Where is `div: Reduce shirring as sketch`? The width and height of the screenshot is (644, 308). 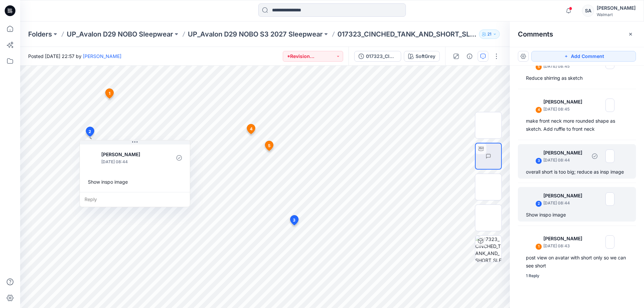 div: Reduce shirring as sketch is located at coordinates (577, 78).